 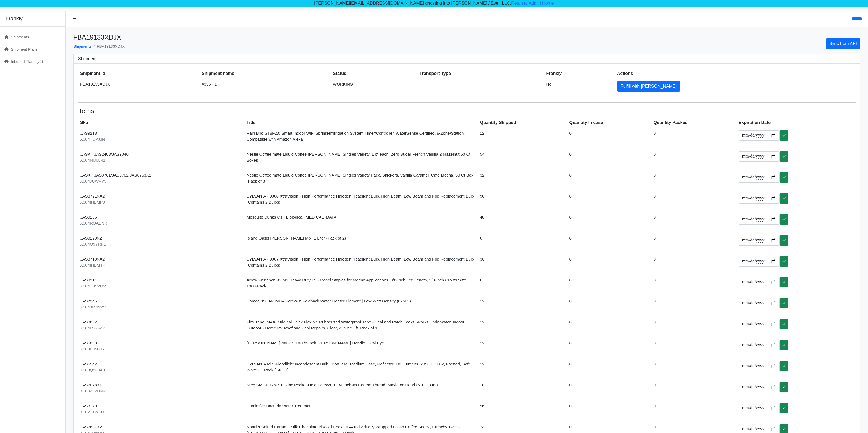 What do you see at coordinates (361, 369) in the screenshot?
I see `td: SYLVANIA Mini-Floodlight Incandescent Bulb, 40W R14, Medium Base, Reflector, 185 Lumens, 2850K, 1...` at bounding box center [361, 369].